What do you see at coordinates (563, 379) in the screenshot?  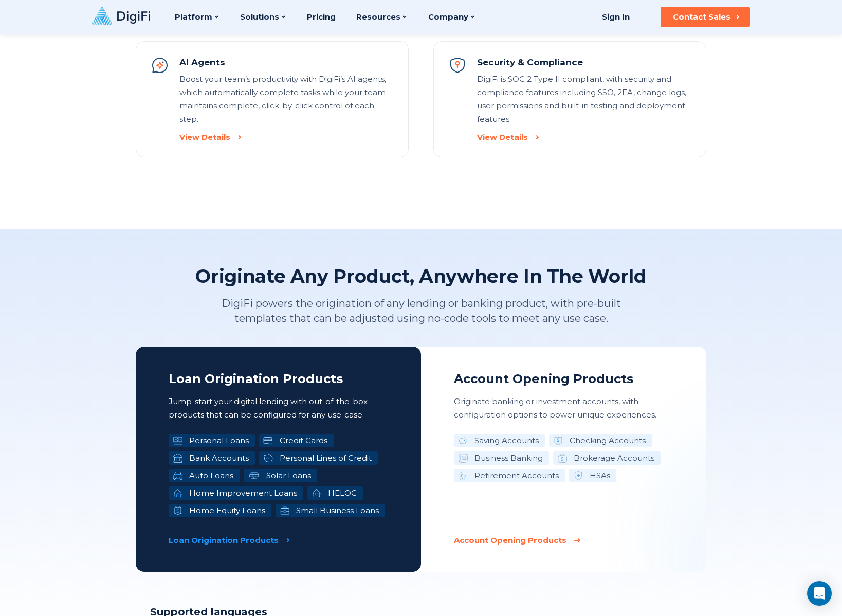 I see `h2: Account Opening Products` at bounding box center [563, 379].